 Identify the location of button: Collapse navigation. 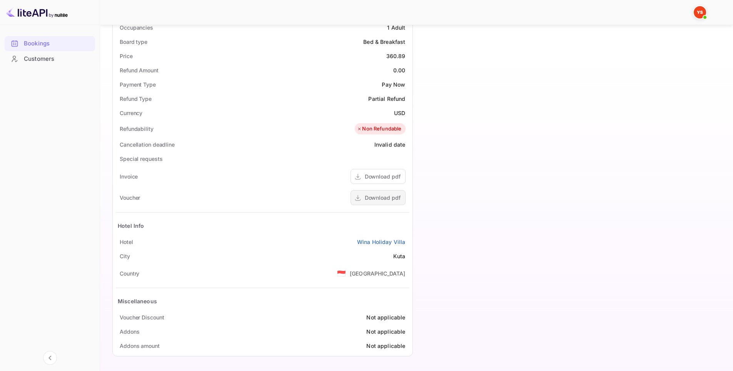
(50, 358).